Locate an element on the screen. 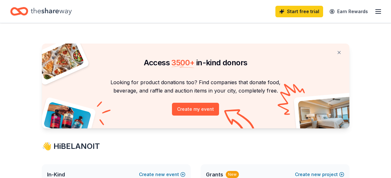 This screenshot has height=178, width=391. div: New is located at coordinates (232, 174).